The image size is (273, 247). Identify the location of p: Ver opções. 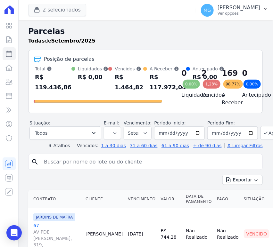
(239, 13).